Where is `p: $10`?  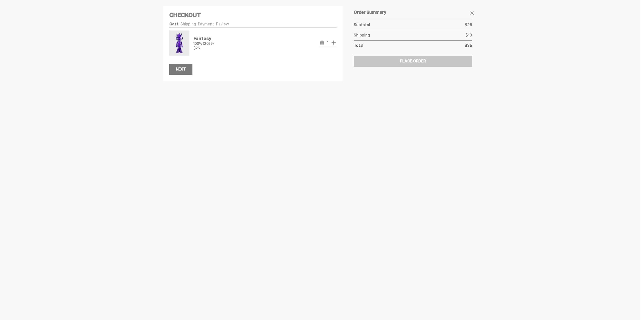
p: $10 is located at coordinates (468, 35).